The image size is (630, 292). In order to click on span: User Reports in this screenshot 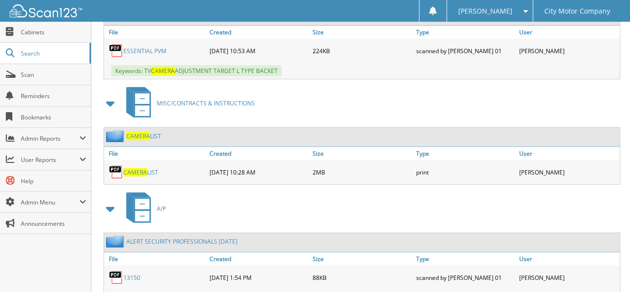, I will do `click(50, 160)`.